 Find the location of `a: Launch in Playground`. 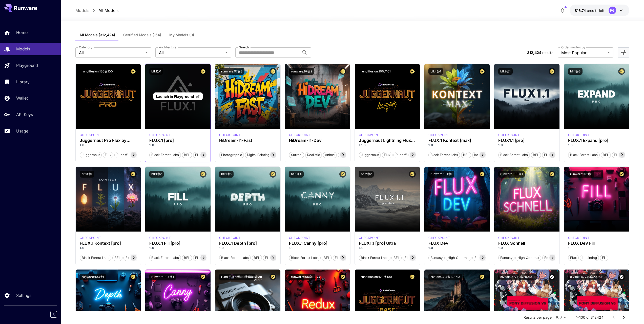

a: Launch in Playground is located at coordinates (178, 96).